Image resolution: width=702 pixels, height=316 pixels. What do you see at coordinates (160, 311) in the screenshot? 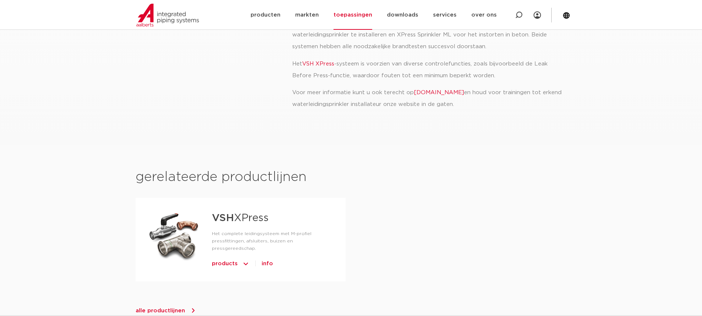
I see `span: alle productlijnen` at bounding box center [160, 311].